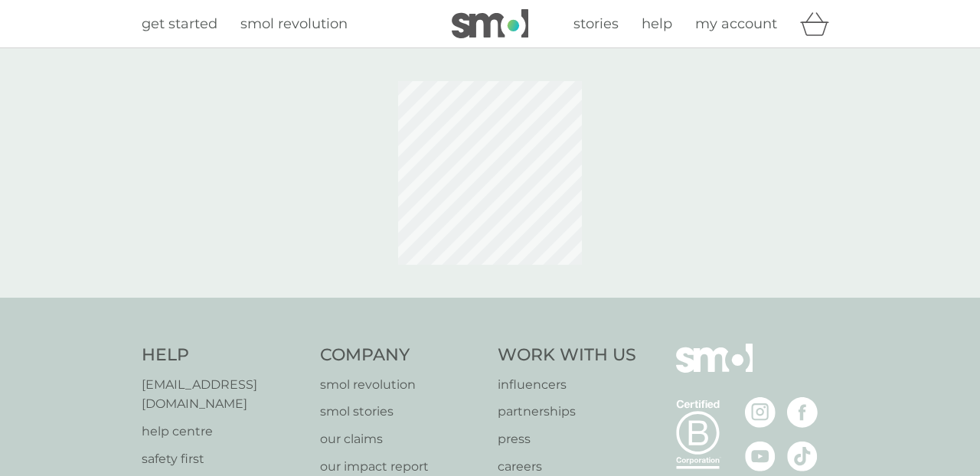 This screenshot has height=476, width=980. I want to click on span: help, so click(657, 24).